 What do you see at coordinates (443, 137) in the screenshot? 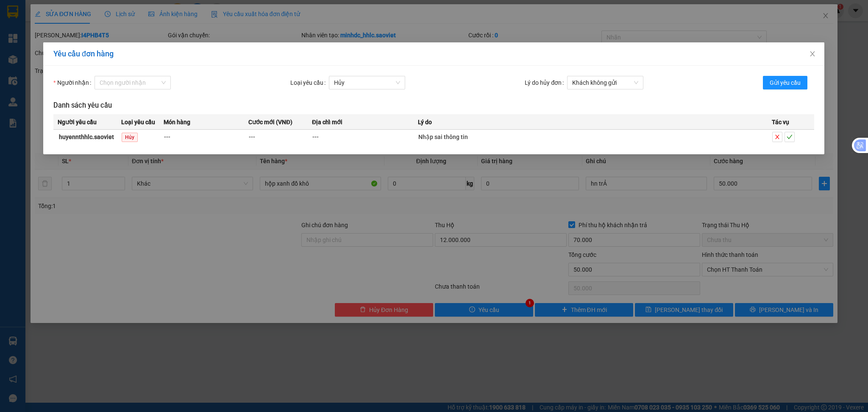
I see `span: Nhập sai thông tin` at bounding box center [443, 137].